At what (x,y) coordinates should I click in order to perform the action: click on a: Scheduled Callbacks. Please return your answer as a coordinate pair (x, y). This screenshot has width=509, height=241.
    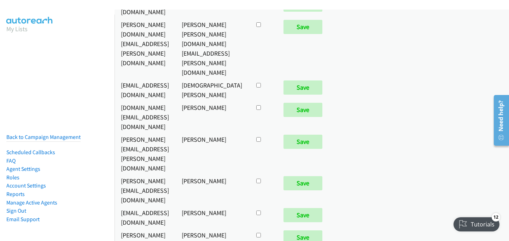
    Looking at the image, I should click on (31, 152).